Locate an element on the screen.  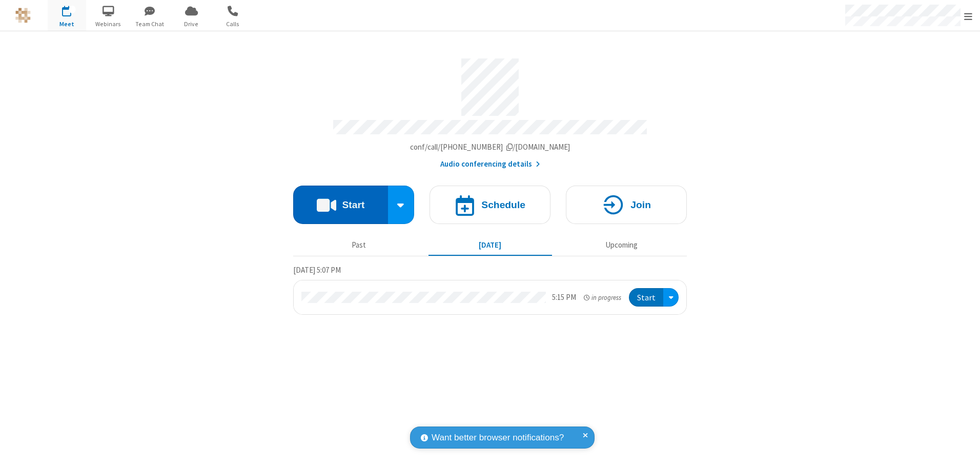
img: QA Selenium DO NOT DELETE OR CHANGE is located at coordinates (23, 16).